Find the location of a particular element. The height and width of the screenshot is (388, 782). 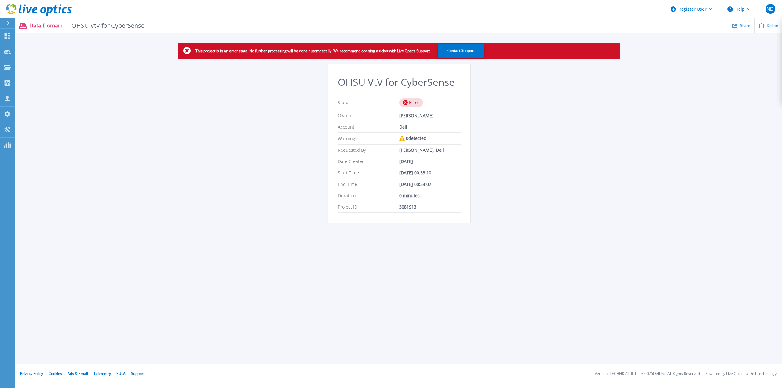

li: Powered by Live Optics, a Dell Technology is located at coordinates (741, 374).